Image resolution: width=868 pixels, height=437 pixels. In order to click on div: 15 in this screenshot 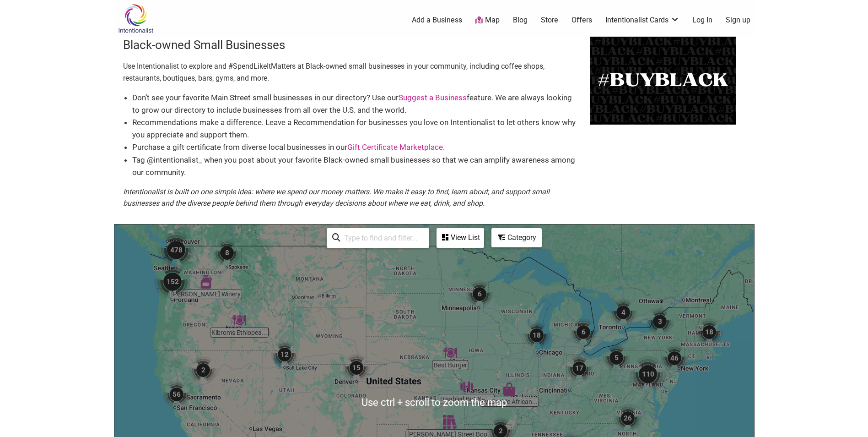, I will do `click(356, 368)`.